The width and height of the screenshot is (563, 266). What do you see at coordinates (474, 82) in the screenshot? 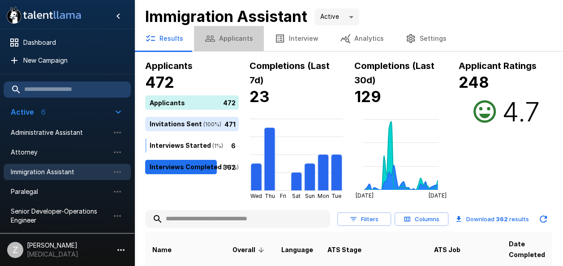
I see `b: 248` at bounding box center [474, 82].